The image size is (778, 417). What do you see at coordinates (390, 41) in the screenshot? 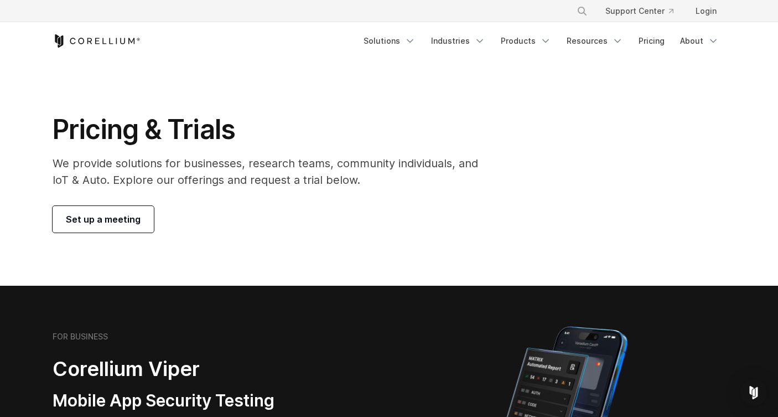
I see `a: Solutions` at bounding box center [390, 41].